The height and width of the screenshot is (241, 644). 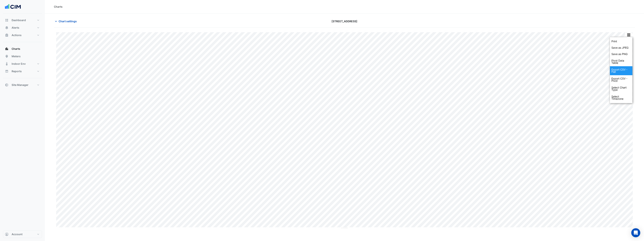 I want to click on button: Account, so click(x=23, y=235).